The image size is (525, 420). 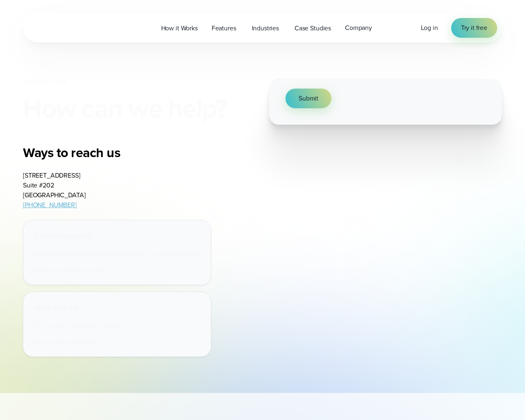 What do you see at coordinates (119, 153) in the screenshot?
I see `h3: Ways to reach us` at bounding box center [119, 153].